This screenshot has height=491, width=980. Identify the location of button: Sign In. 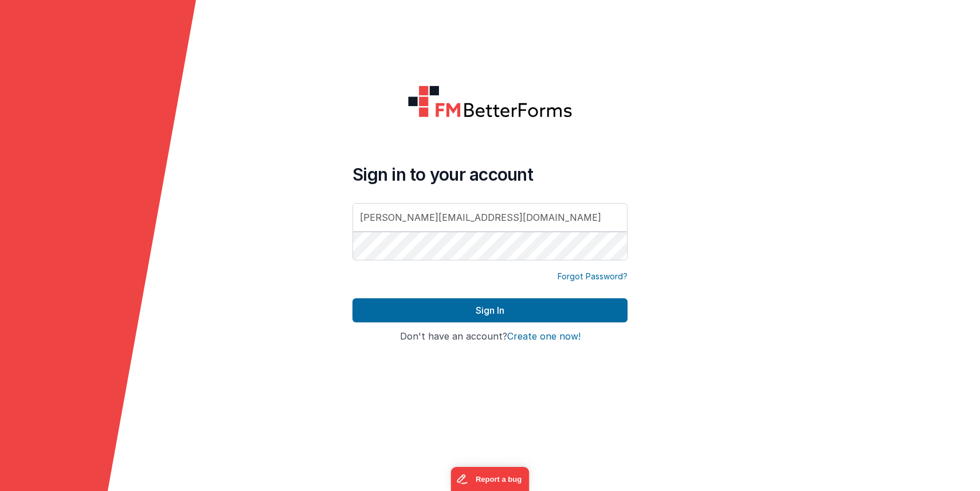
(490, 310).